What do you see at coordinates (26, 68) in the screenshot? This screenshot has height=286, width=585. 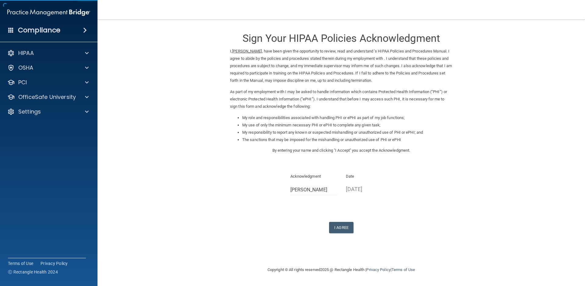 I see `p: OSHA` at bounding box center [26, 68].